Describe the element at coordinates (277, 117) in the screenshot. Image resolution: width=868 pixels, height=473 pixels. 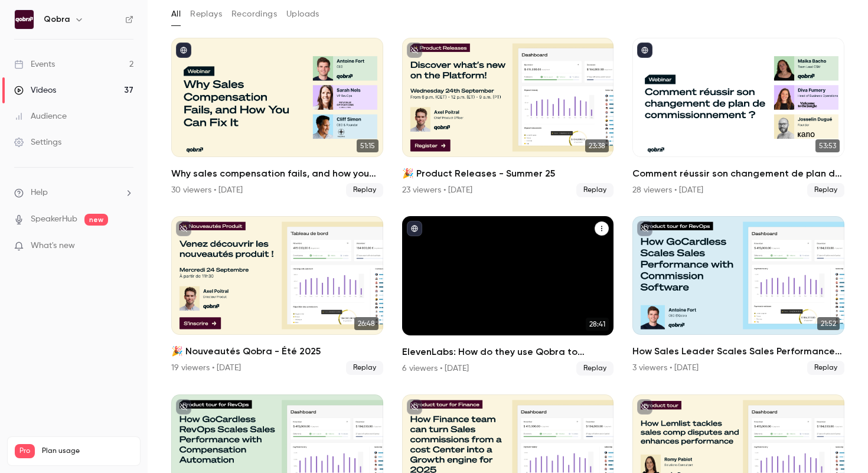
I see `li: Why sales compensation fails, and how you can fix it` at that location.